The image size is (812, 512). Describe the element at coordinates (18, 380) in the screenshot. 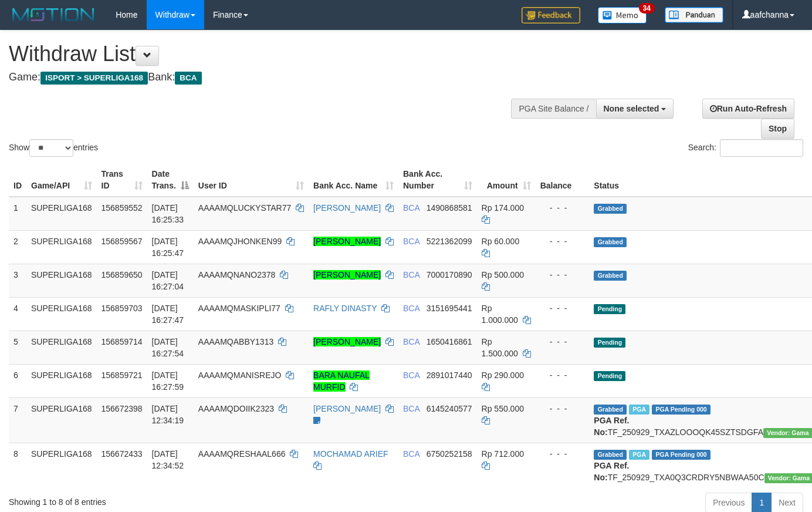

I see `td: 6` at that location.